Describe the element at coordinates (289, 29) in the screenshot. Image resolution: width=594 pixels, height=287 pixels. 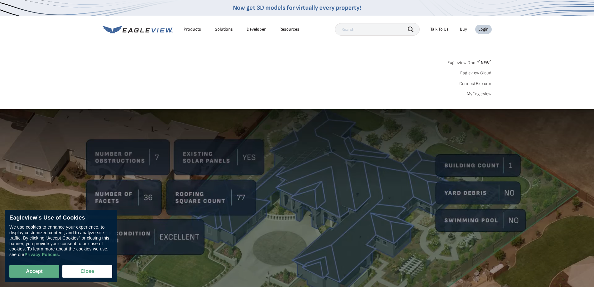
I see `div: Resources` at that location.